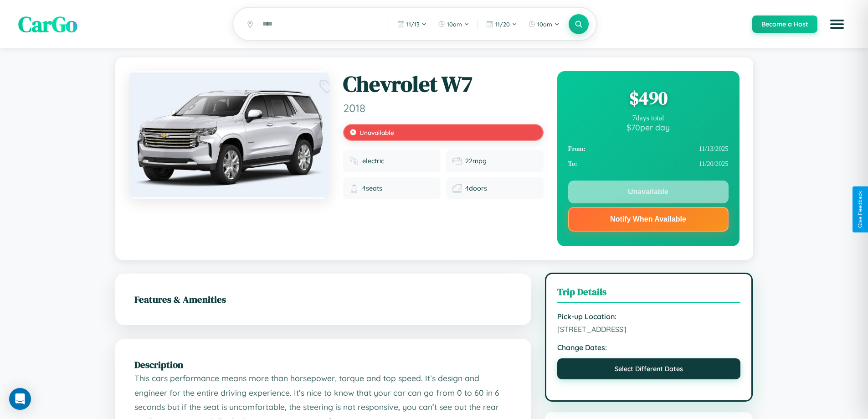 This screenshot has width=868, height=419. Describe the element at coordinates (502, 24) in the screenshot. I see `button: 11/20` at that location.